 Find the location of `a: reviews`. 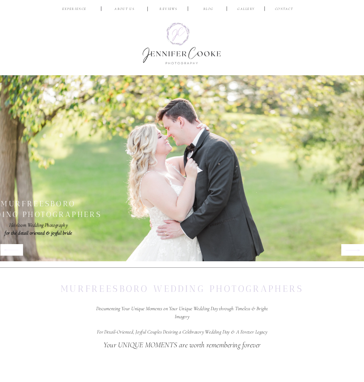

a: reviews is located at coordinates (169, 9).